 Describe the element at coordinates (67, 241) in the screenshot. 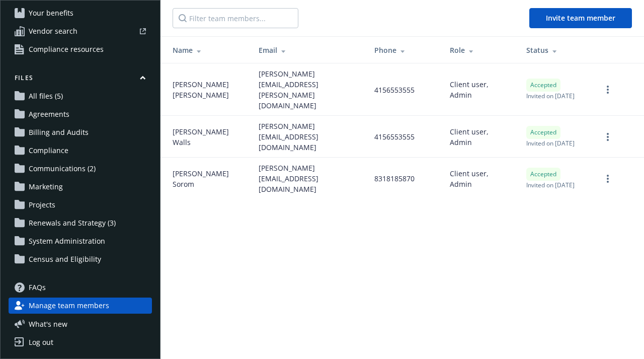

I see `span: System Administration` at that location.